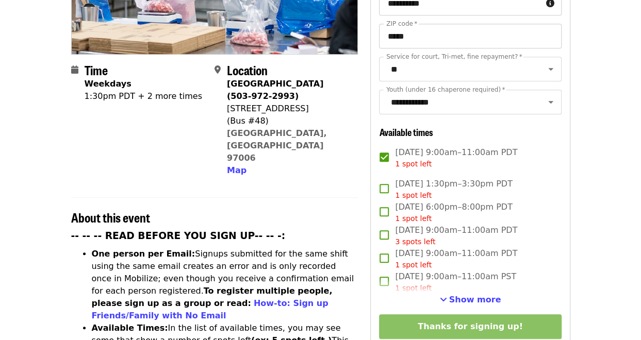  Describe the element at coordinates (475, 300) in the screenshot. I see `span: Show more` at that location.